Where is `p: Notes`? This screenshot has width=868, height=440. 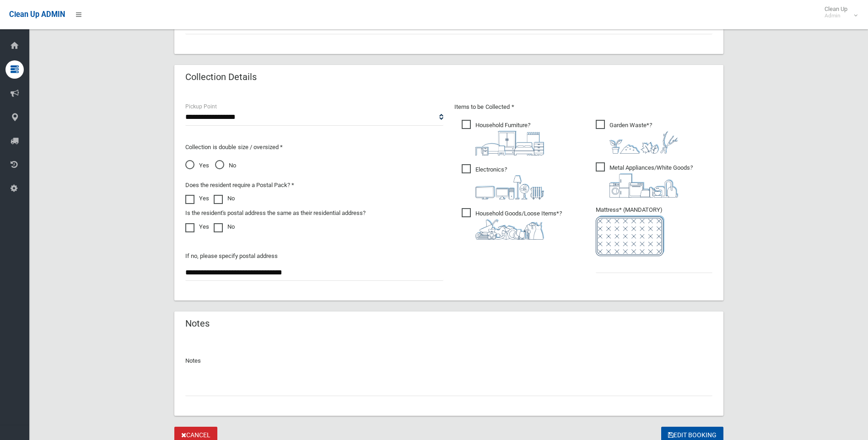
p: Notes is located at coordinates (449, 361).